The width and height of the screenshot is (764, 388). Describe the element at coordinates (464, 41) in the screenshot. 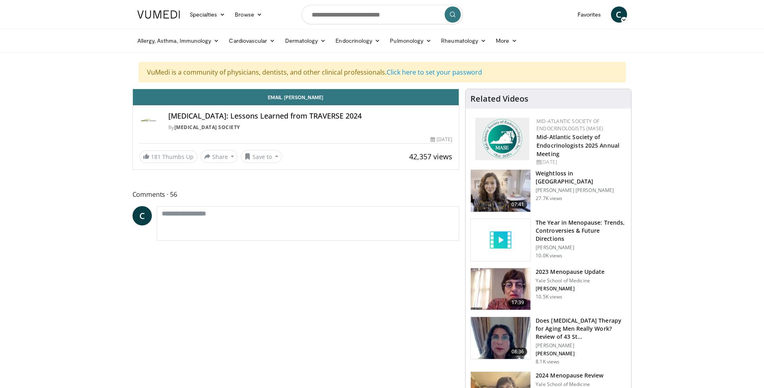

I see `a: Rheumatology` at that location.